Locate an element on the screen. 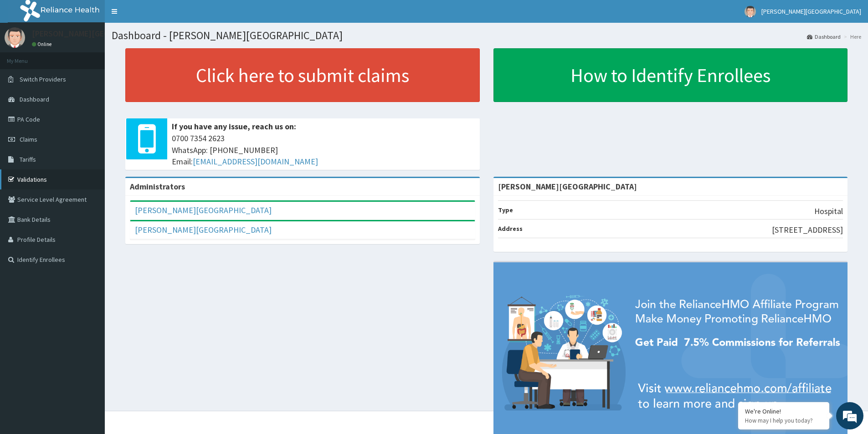 The width and height of the screenshot is (868, 434). b: Type is located at coordinates (505, 210).